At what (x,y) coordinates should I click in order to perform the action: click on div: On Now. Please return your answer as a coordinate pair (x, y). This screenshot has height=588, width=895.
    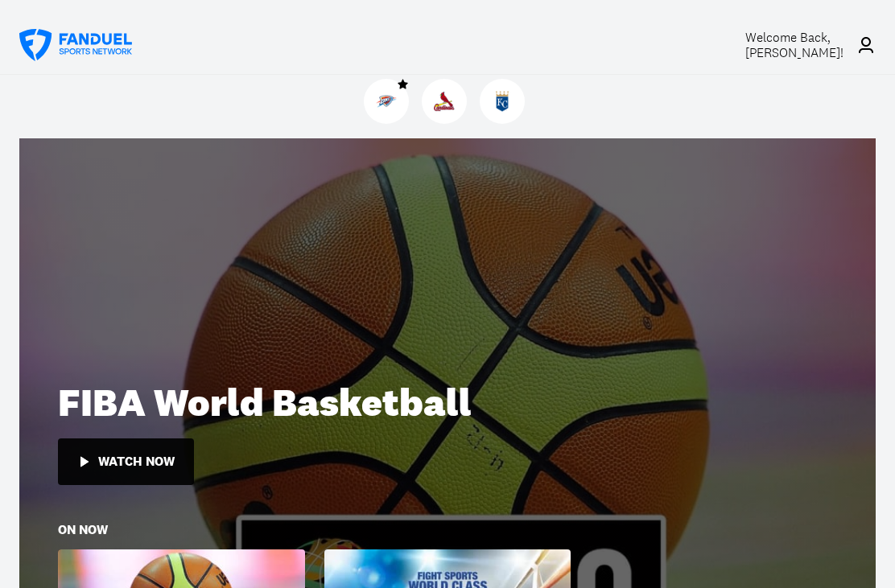
    Looking at the image, I should click on (83, 530).